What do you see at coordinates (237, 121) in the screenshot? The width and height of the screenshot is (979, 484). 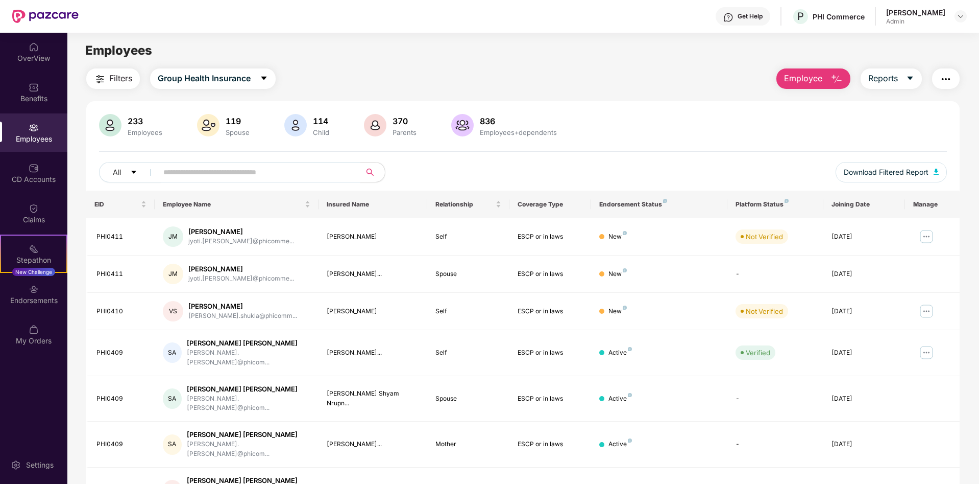 I see `div: 119` at bounding box center [237, 121].